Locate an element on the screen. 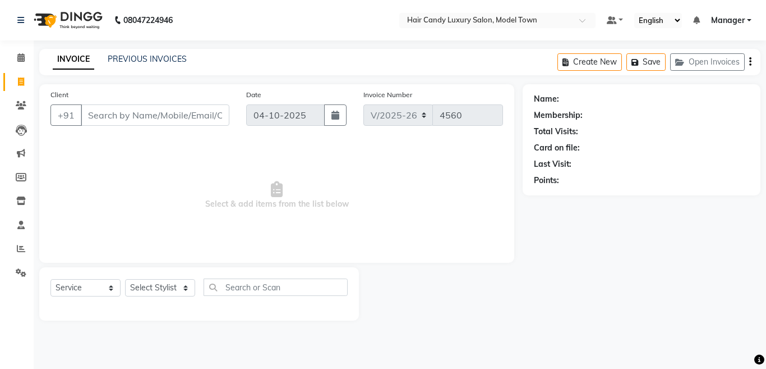  div: Name: is located at coordinates (546, 99).